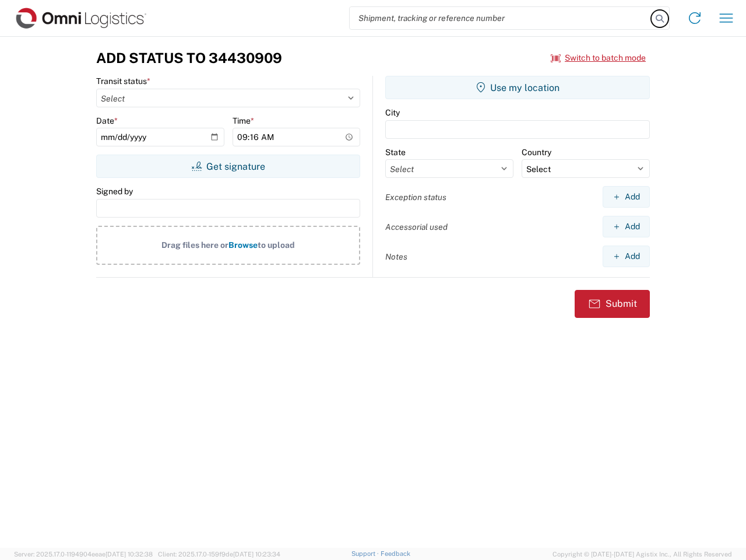 This screenshot has width=746, height=560. What do you see at coordinates (366, 553) in the screenshot?
I see `a: Support` at bounding box center [366, 553].